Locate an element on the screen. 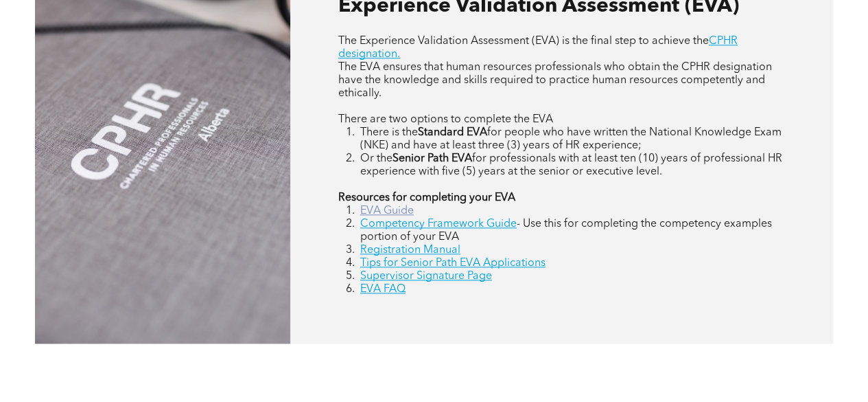 The image size is (868, 402). span: There are two options to complete the EVA is located at coordinates (445, 119).